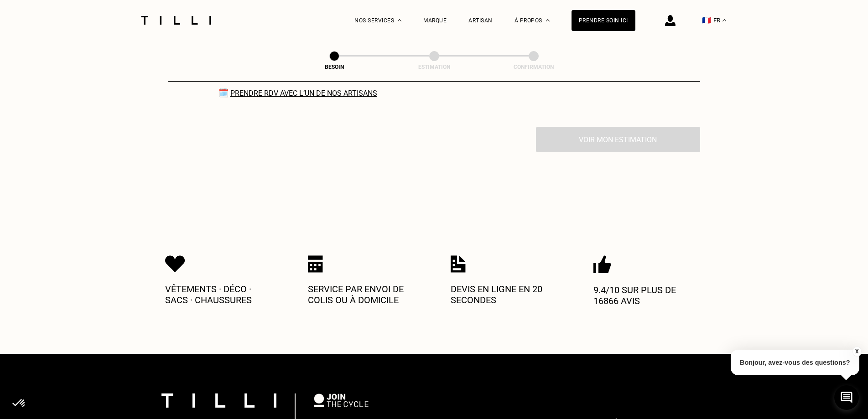 This screenshot has width=868, height=419. I want to click on div: Marque, so click(435, 20).